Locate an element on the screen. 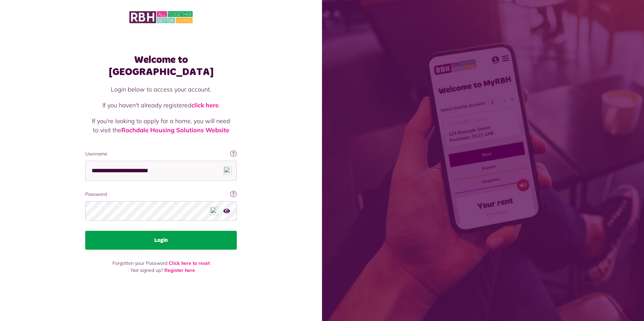 This screenshot has height=321, width=644. span: Forgotten your Password is located at coordinates (140, 263).